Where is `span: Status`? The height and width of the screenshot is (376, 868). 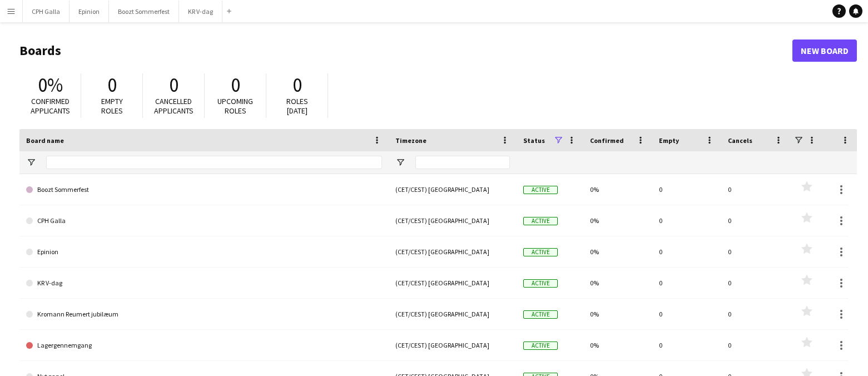 span: Status is located at coordinates (533, 140).